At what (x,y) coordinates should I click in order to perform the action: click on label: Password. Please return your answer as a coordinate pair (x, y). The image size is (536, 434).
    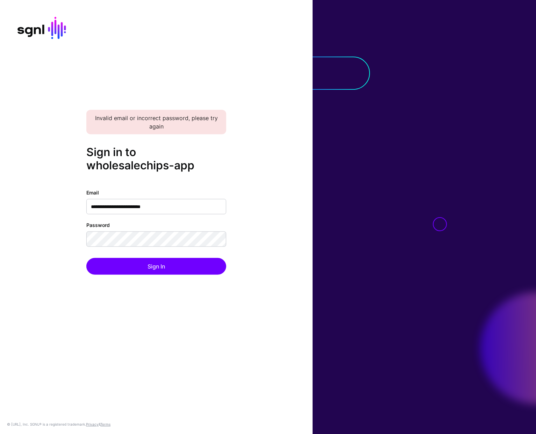
    Looking at the image, I should click on (98, 225).